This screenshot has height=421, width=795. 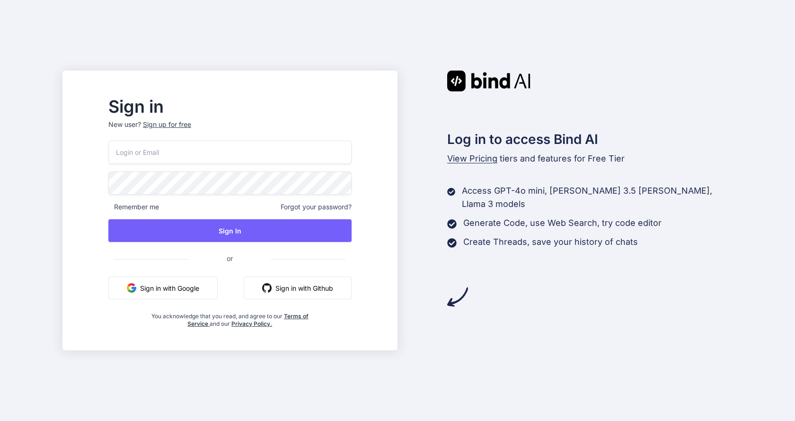 I want to click on h2: Sign in, so click(x=230, y=107).